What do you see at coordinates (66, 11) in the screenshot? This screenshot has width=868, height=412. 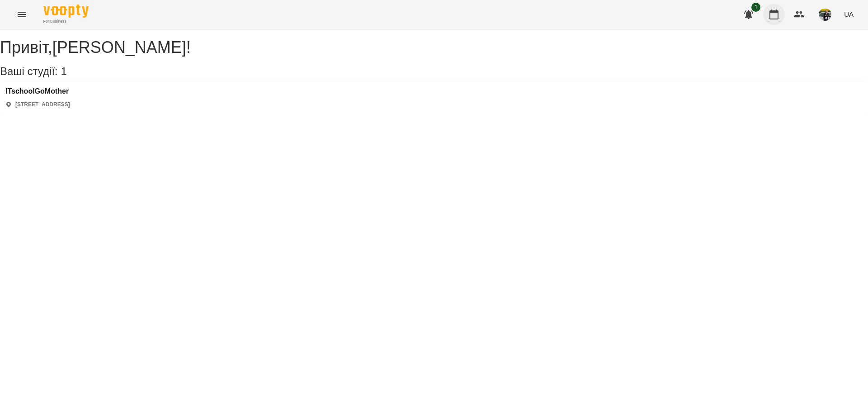 I see `img: Voopty Logo` at bounding box center [66, 11].